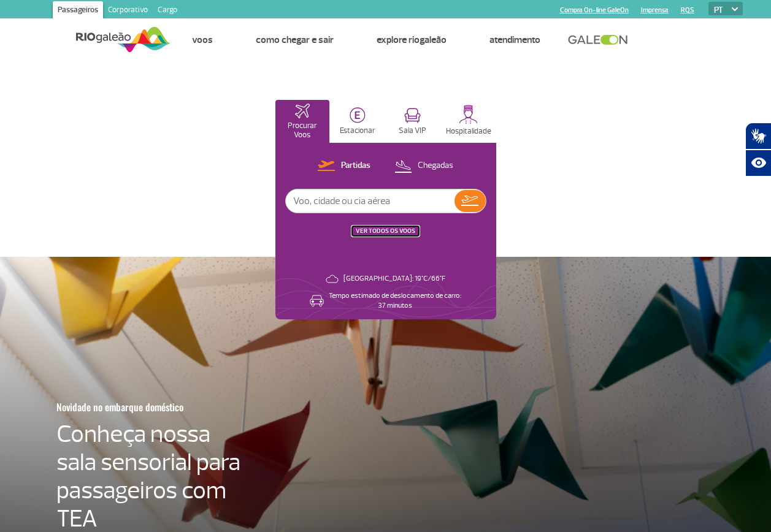 Image resolution: width=771 pixels, height=532 pixels. What do you see at coordinates (159, 407) in the screenshot?
I see `h3: Novidade no embarque doméstico` at bounding box center [159, 407].